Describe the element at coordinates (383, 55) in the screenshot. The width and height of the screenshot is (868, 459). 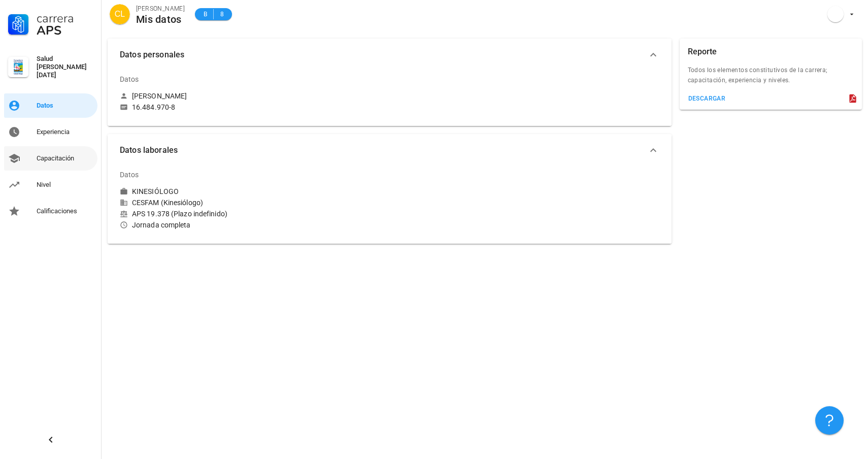
I see `span: Datos personales` at that location.